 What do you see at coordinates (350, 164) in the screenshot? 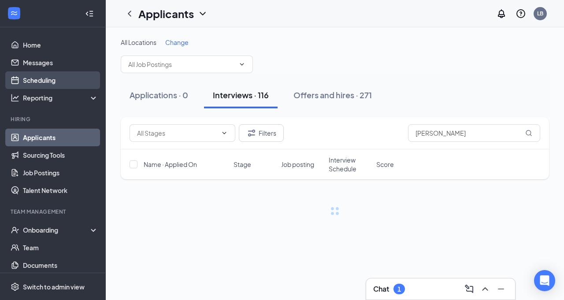
I see `span: Interview Schedule` at bounding box center [350, 164].